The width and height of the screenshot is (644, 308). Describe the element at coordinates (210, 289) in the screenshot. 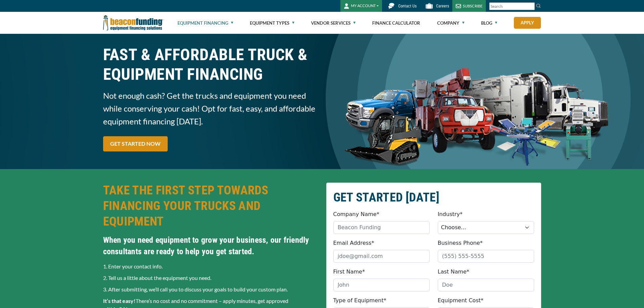

I see `p: 3. After submitting, we’ll call you to discuss your goals to build your custom plan.` at that location.